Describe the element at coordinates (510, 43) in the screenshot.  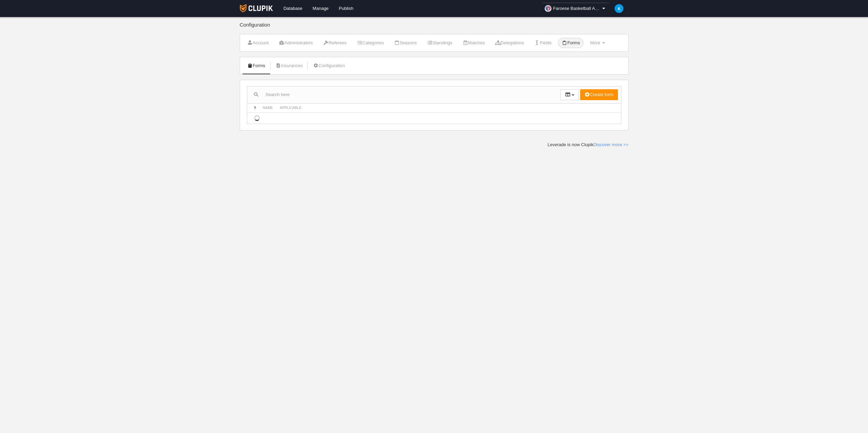
I see `a: Delegations` at that location.